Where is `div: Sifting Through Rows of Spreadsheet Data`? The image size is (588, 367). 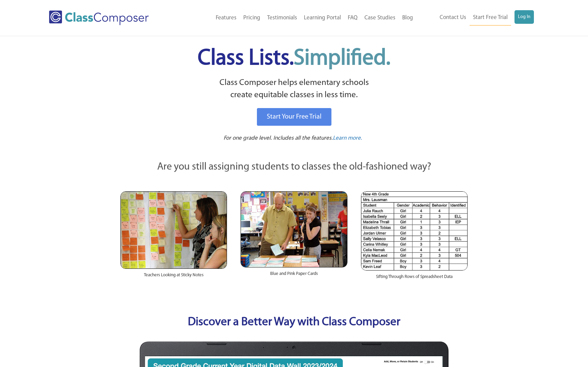
div: Sifting Through Rows of Spreadsheet Data is located at coordinates (414, 279).